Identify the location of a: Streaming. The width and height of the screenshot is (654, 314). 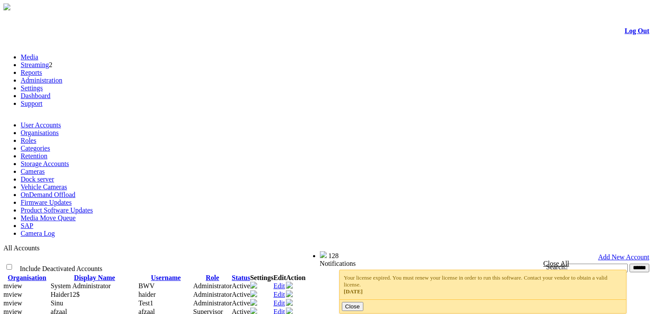
(35, 64).